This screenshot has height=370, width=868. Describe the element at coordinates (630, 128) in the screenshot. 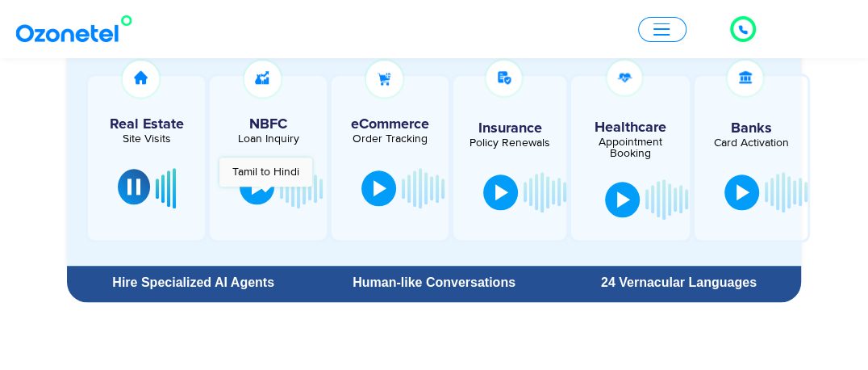

I see `h5: Healthcare` at that location.